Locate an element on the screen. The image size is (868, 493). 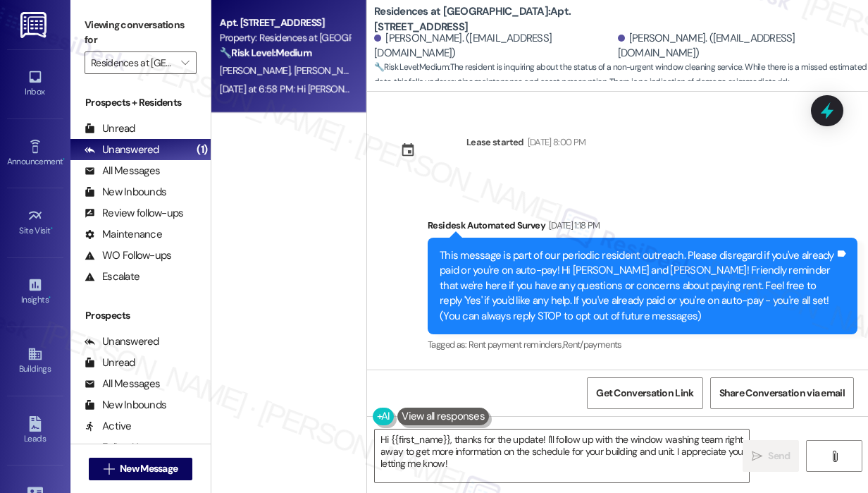
div: WO Follow-ups is located at coordinates (128, 256).